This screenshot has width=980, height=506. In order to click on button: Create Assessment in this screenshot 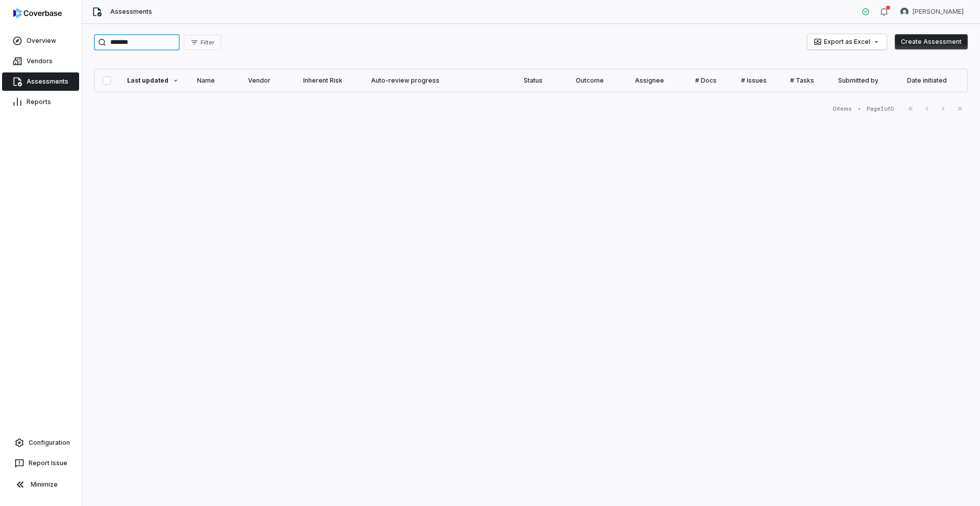, I will do `click(931, 42)`.